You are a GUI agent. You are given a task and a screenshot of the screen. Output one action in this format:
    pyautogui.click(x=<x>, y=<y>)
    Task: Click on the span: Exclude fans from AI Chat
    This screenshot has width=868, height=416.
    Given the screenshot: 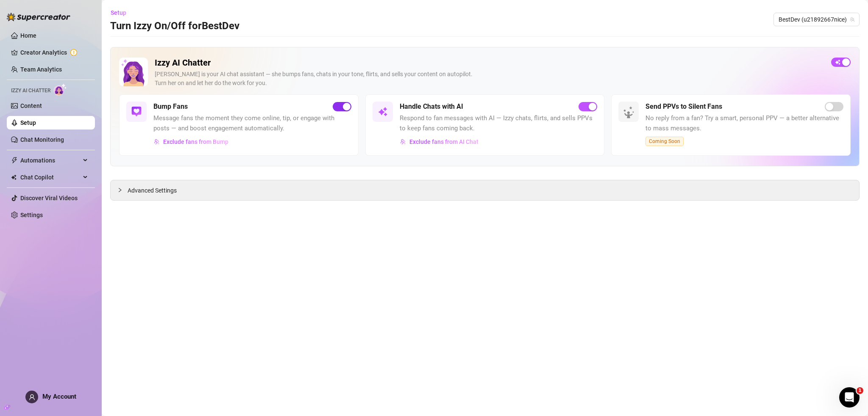 What is the action you would take?
    pyautogui.click(x=444, y=142)
    